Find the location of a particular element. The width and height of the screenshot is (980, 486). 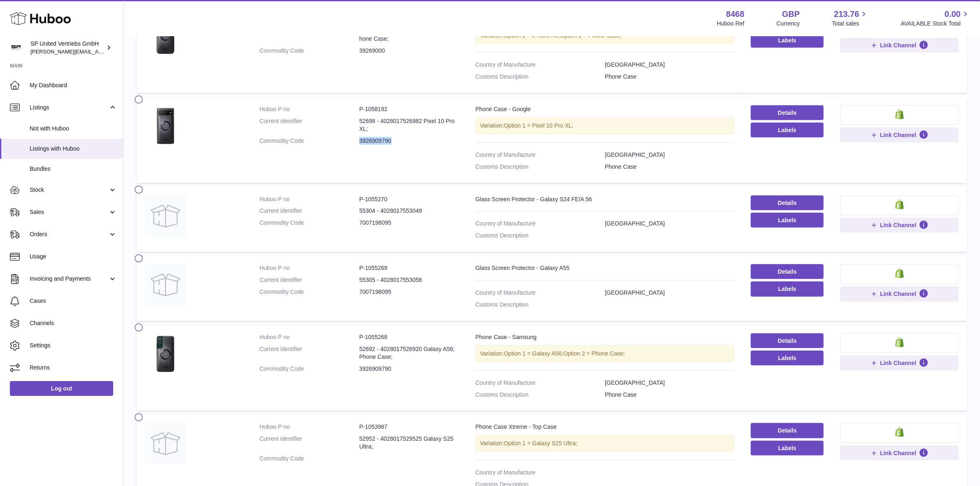

dd: P-1058192 is located at coordinates (409, 109).